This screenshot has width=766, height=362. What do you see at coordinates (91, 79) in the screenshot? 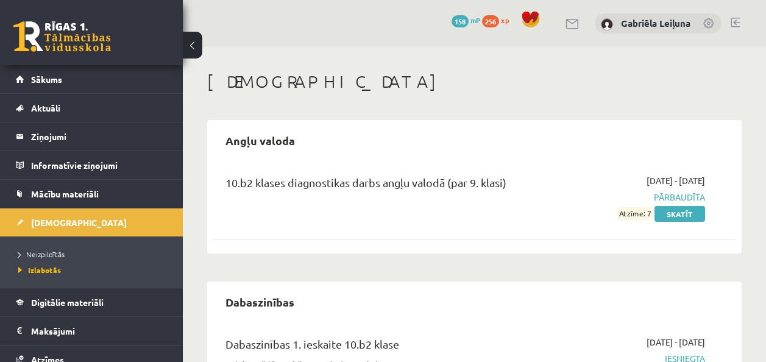
I see `a: Sākums` at bounding box center [91, 79].